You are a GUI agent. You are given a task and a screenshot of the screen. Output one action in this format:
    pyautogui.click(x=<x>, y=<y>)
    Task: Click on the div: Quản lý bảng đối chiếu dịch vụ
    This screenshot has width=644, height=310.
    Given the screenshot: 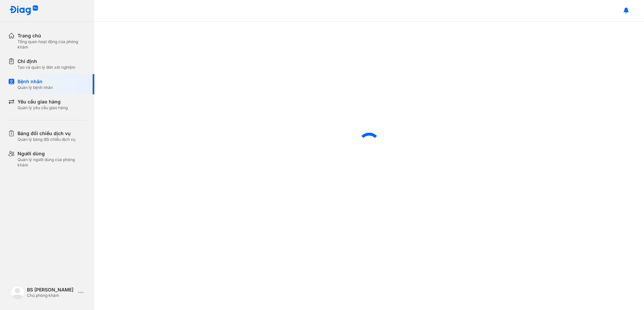 What is the action you would take?
    pyautogui.click(x=46, y=140)
    